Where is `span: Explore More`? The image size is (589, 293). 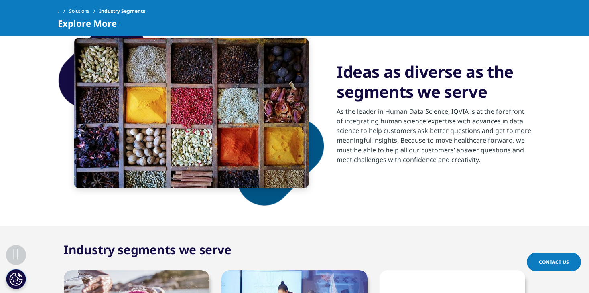
span: Explore More is located at coordinates (87, 23).